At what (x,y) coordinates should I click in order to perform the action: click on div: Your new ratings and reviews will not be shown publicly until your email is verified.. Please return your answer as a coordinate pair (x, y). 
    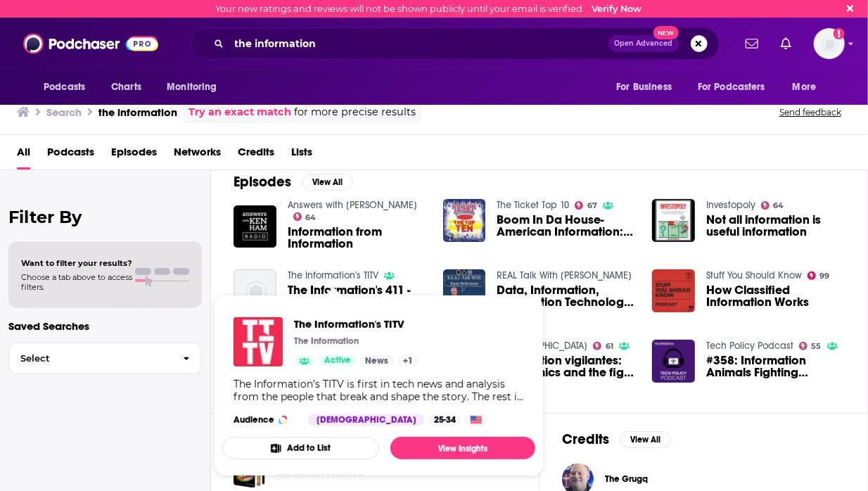
    Looking at the image, I should click on (429, 8).